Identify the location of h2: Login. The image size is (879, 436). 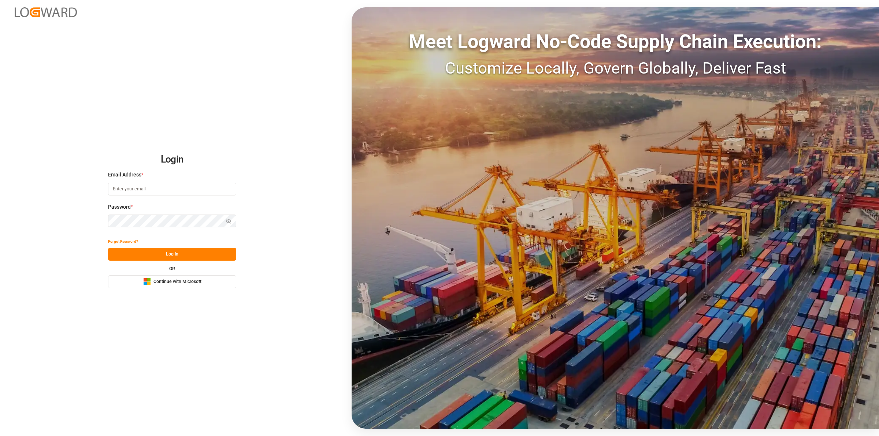
(172, 160).